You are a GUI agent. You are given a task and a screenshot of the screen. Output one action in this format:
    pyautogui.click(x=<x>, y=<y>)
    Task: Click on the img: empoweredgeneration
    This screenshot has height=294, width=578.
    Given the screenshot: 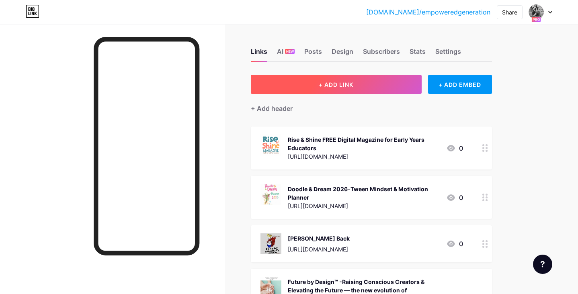 What is the action you would take?
    pyautogui.click(x=536, y=12)
    